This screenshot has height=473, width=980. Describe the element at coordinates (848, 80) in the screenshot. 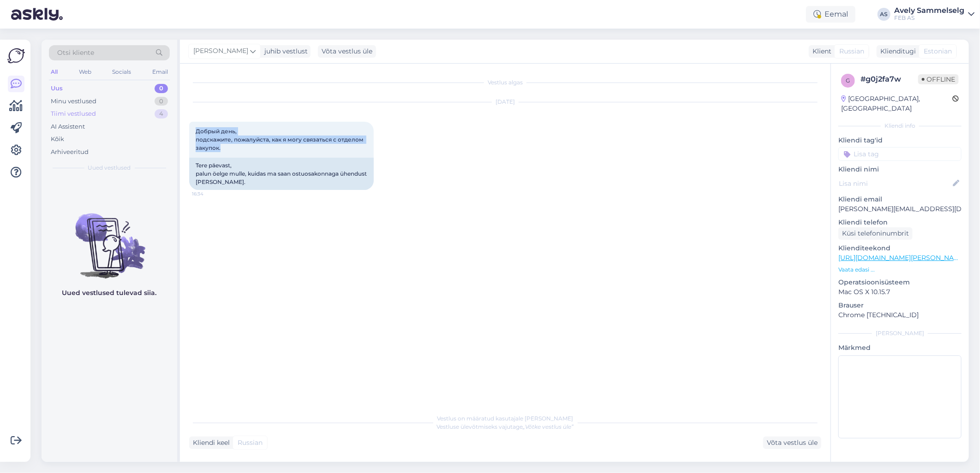

I see `span: g` at that location.